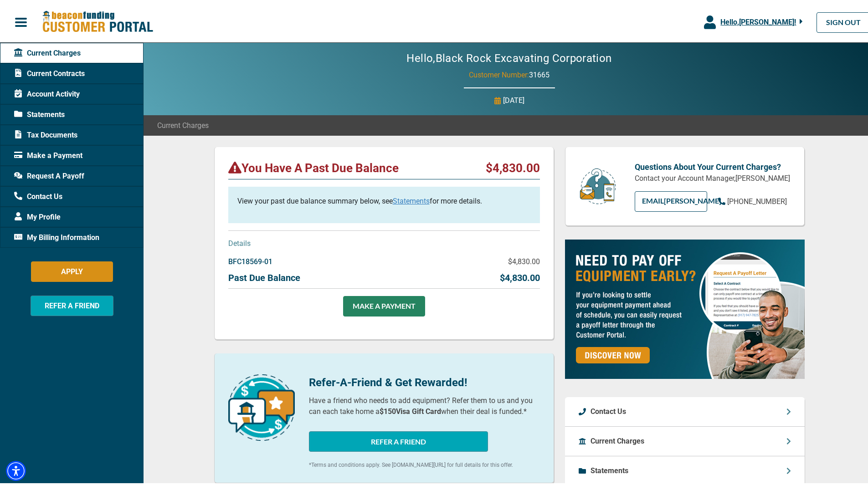 This screenshot has height=485, width=868. Describe the element at coordinates (262, 406) in the screenshot. I see `img: refer-a-friend-icon.png` at that location.